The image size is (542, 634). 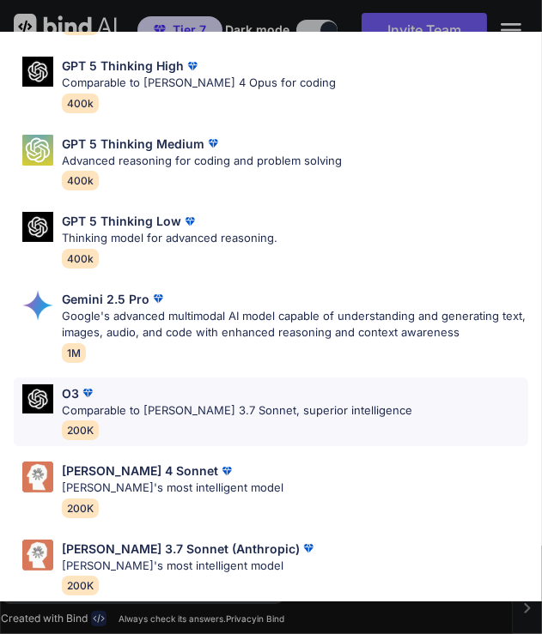 I want to click on p: GPT 5 Thinking Low, so click(x=121, y=221).